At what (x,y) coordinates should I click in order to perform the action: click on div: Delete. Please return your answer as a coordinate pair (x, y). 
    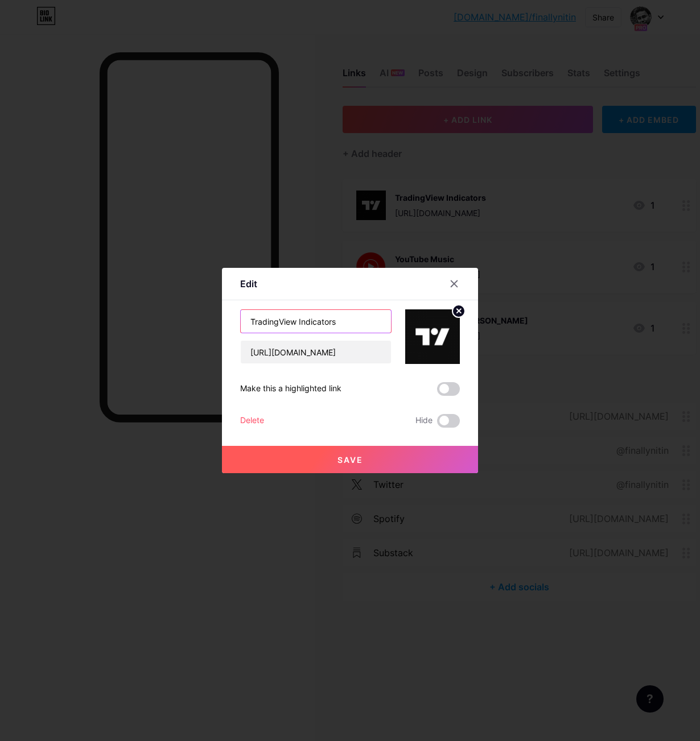
    Looking at the image, I should click on (252, 421).